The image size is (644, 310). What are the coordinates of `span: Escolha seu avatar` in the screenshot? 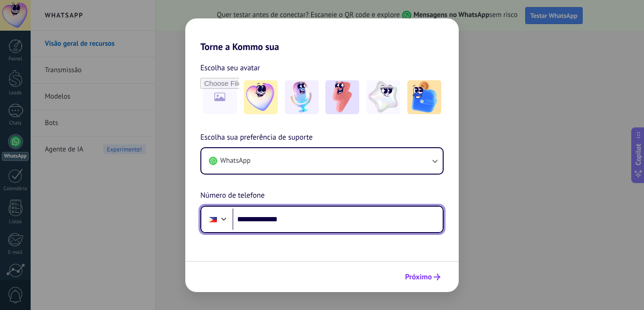 It's located at (230, 68).